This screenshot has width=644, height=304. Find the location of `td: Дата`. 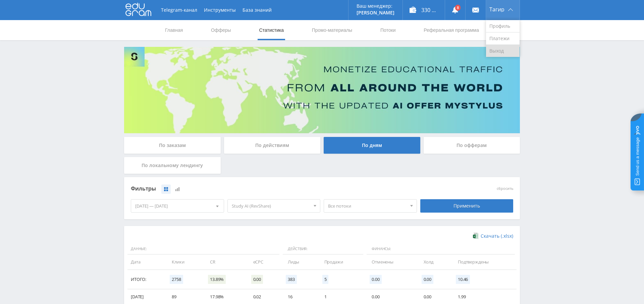

td: Дата is located at coordinates (146, 262).